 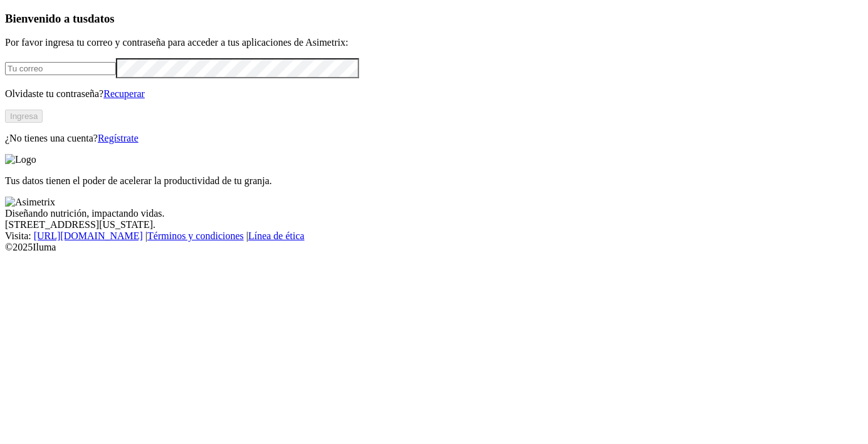 I want to click on p: Olvidaste tu contraseña?, so click(x=434, y=94).